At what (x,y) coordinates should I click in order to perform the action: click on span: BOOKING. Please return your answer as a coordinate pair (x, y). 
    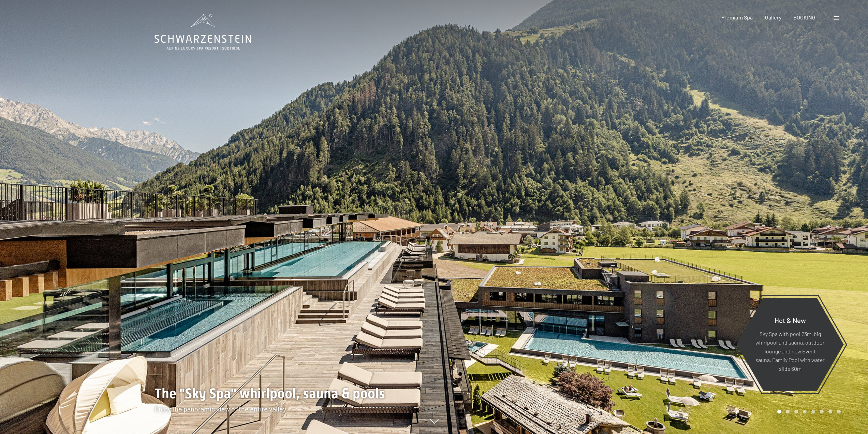
    Looking at the image, I should click on (804, 17).